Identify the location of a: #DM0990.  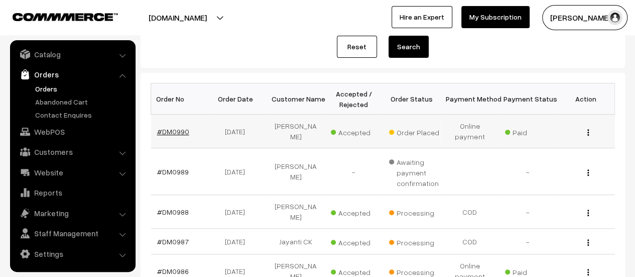
(173, 131).